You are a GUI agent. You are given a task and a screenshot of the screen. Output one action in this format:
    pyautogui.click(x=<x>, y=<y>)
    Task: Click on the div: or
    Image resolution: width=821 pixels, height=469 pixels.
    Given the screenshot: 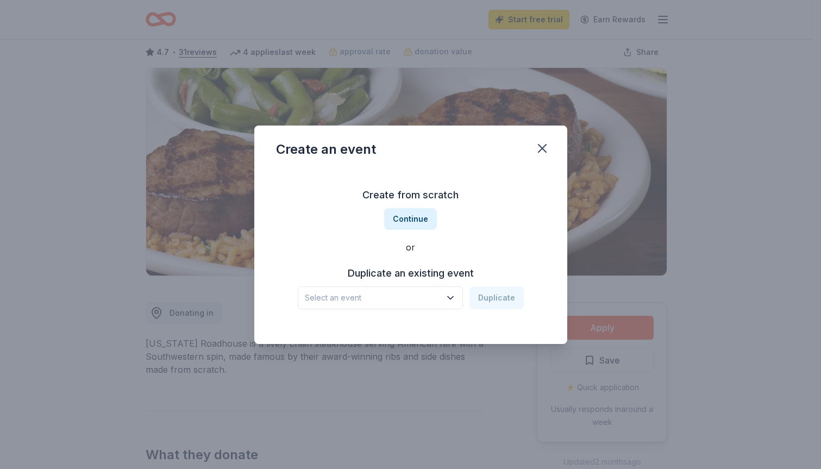 What is the action you would take?
    pyautogui.click(x=411, y=247)
    